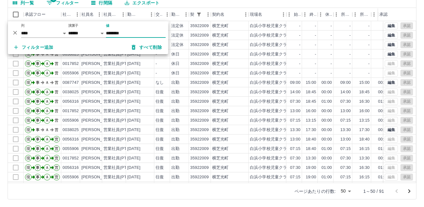 The image size is (424, 207). What do you see at coordinates (346, 92) in the screenshot?
I see `div: 14:00` at bounding box center [346, 92].